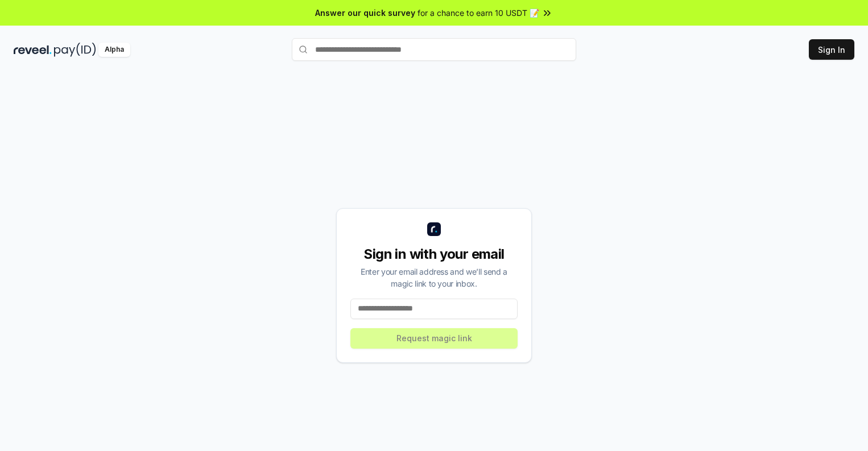 Image resolution: width=868 pixels, height=451 pixels. I want to click on div: Alpha, so click(115, 50).